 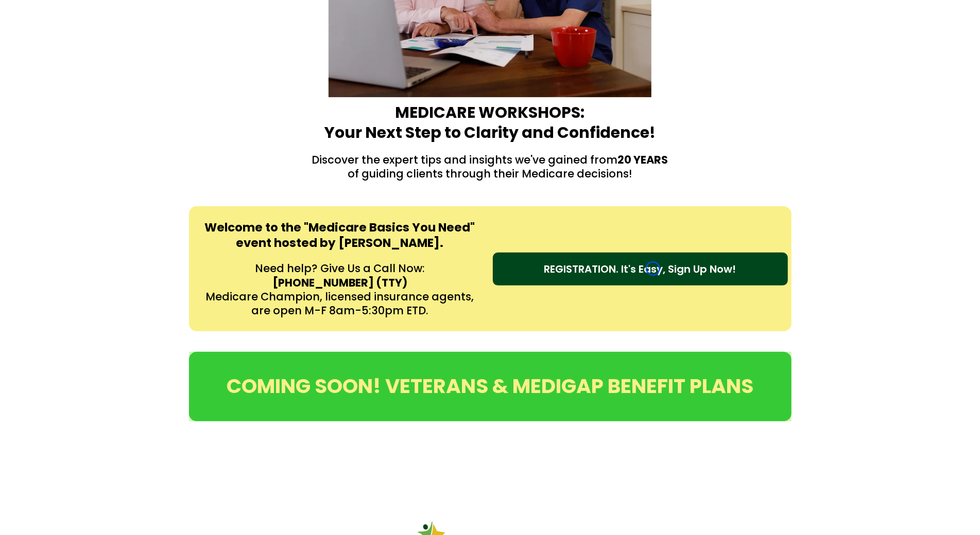 I want to click on p: Medicare Champion, licensed insurance agents, are open M-F 8am-5:30pm ETD., so click(x=340, y=303).